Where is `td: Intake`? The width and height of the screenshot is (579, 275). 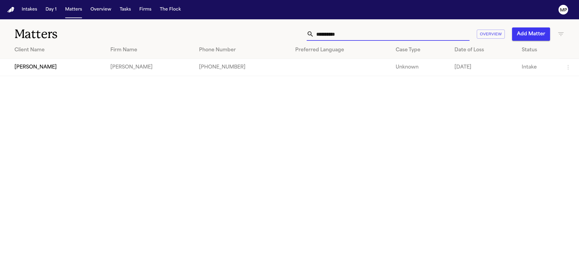 td: Intake is located at coordinates (538, 67).